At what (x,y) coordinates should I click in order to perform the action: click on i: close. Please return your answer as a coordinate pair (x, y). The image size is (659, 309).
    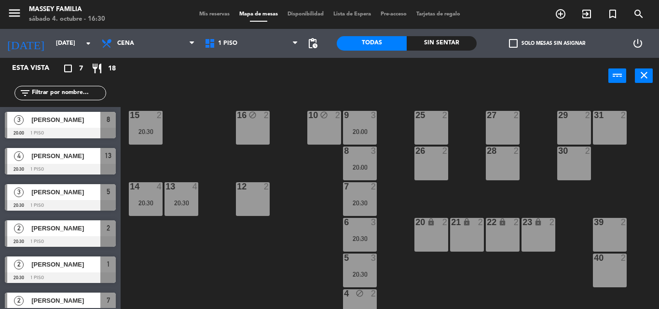
    Looking at the image, I should click on (644, 75).